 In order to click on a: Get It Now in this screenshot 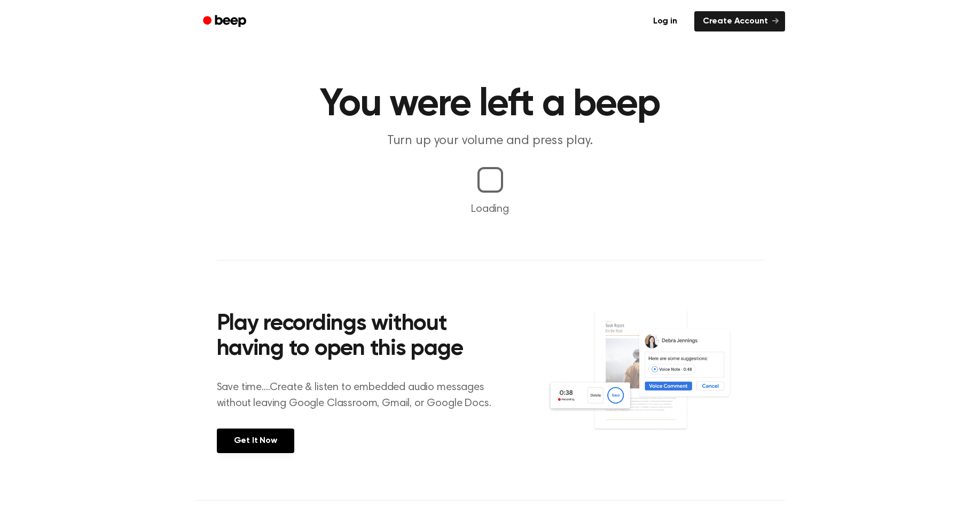, I will do `click(255, 441)`.